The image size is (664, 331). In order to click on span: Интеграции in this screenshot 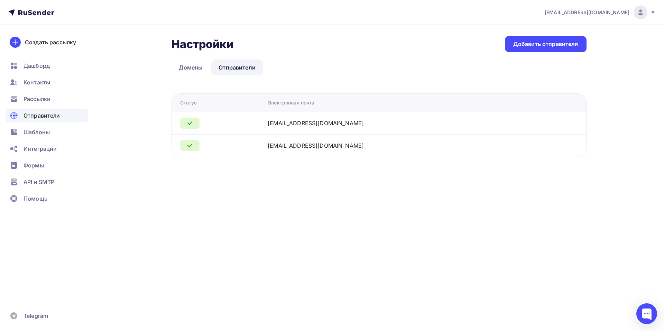, I will do `click(40, 149)`.